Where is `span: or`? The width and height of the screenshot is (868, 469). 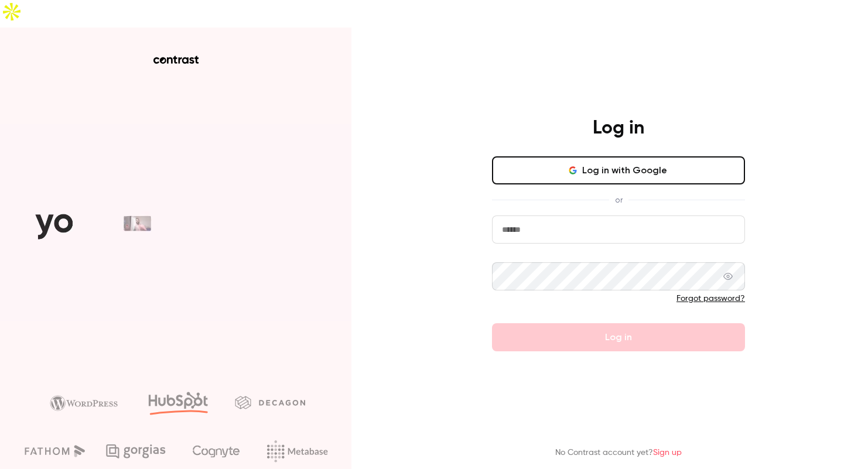 span: or is located at coordinates (618, 200).